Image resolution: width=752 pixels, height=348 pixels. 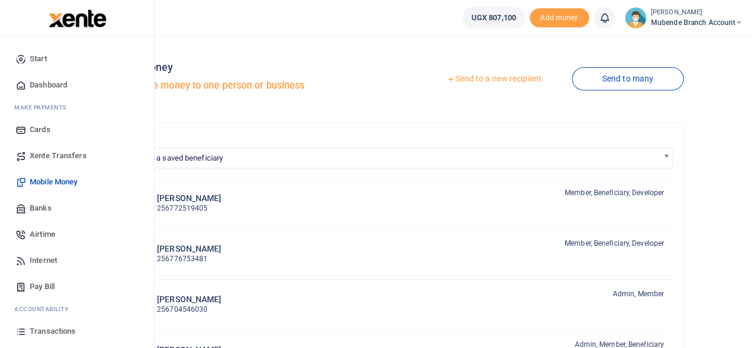 What do you see at coordinates (77, 85) in the screenshot?
I see `a: Dashboard` at bounding box center [77, 85].